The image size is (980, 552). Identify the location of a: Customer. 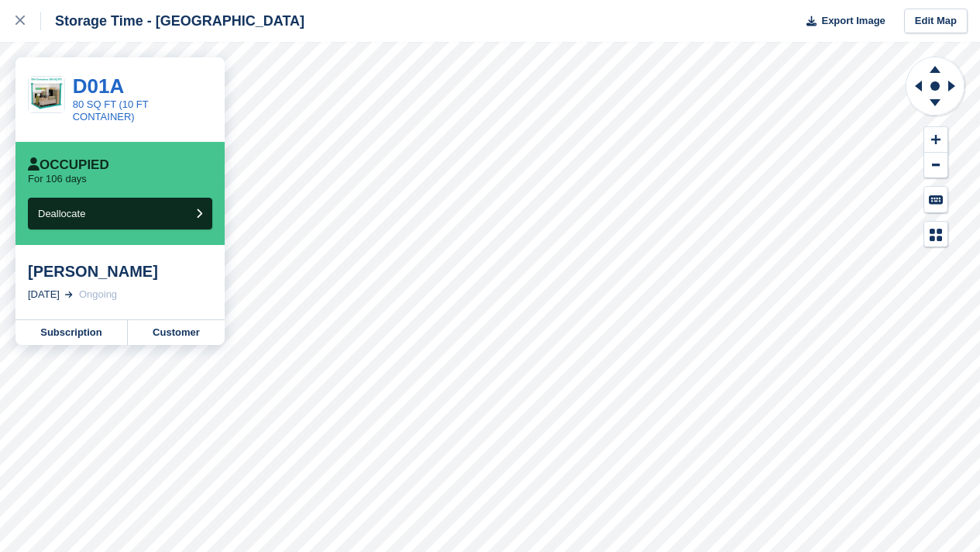
(176, 333).